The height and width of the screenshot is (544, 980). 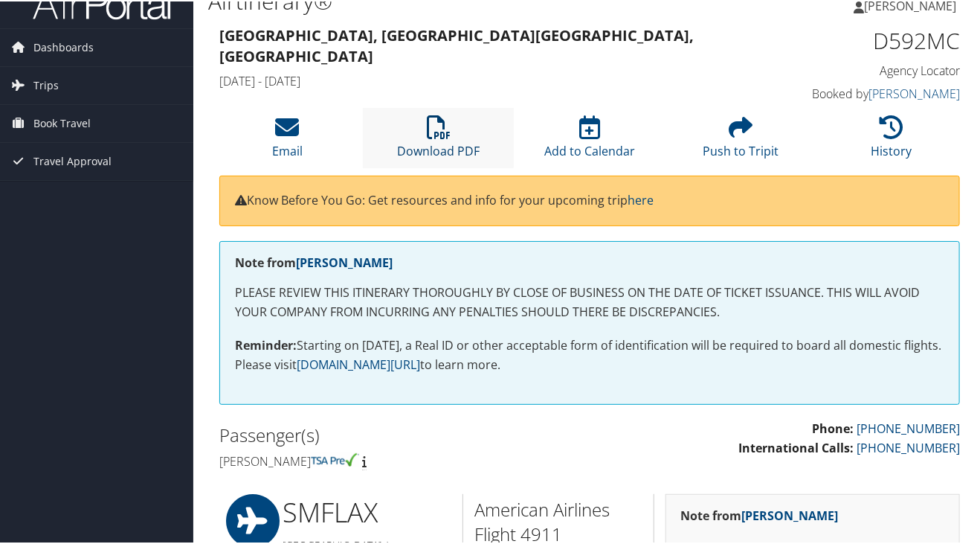 I want to click on a: History, so click(x=892, y=140).